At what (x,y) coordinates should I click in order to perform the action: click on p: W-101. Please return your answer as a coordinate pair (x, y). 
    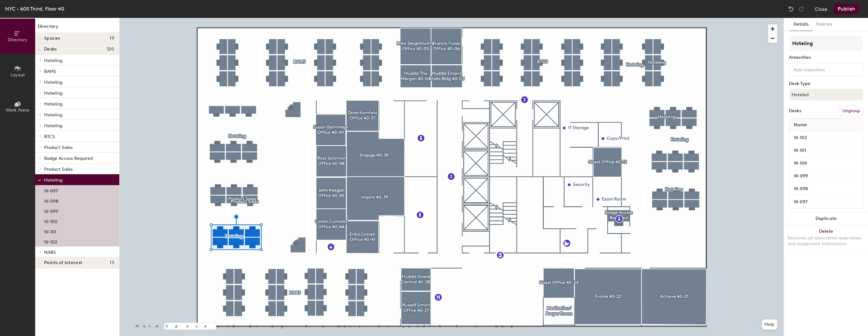
    Looking at the image, I should click on (50, 231).